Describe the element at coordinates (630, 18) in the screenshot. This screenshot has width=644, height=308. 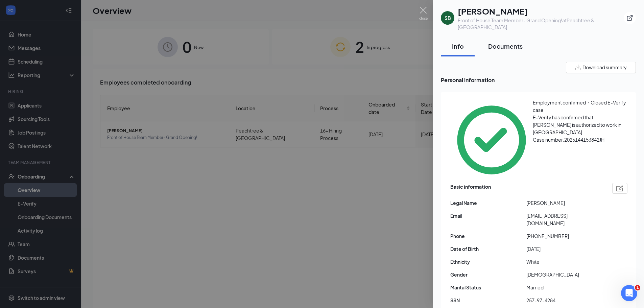
I see `svg: ExternalLink` at that location.